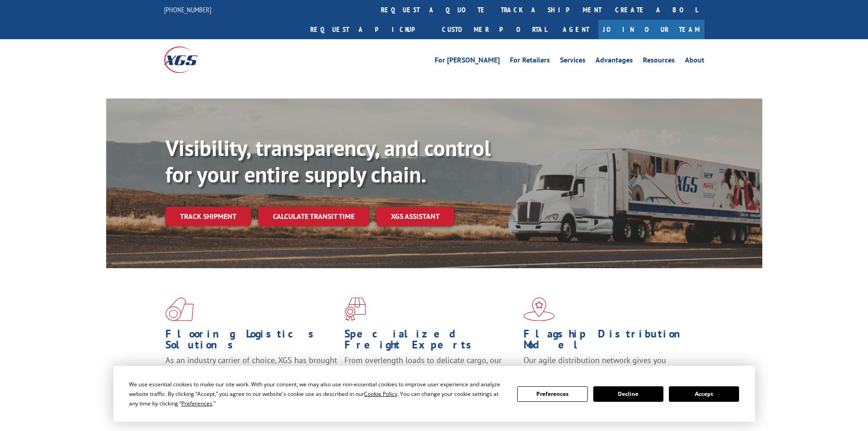 This screenshot has width=868, height=431. Describe the element at coordinates (180, 310) in the screenshot. I see `img: xgs-icon-total-supply-chain-intelligence-red` at that location.